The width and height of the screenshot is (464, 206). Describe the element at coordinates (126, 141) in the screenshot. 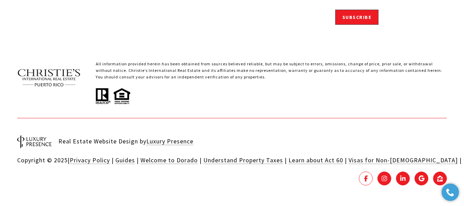

I see `div: Real Estate Website Design by` at that location.